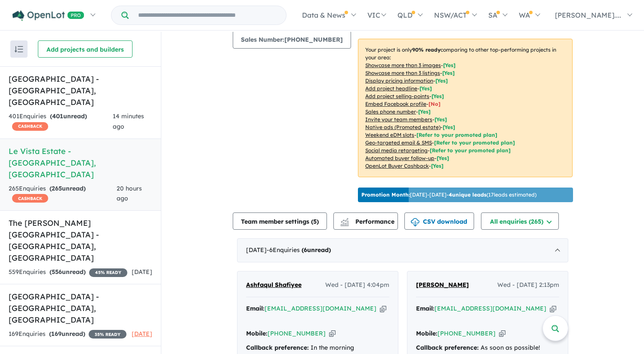  What do you see at coordinates (62, 194) in the screenshot?
I see `div: 265 Enquir ies` at bounding box center [62, 194].